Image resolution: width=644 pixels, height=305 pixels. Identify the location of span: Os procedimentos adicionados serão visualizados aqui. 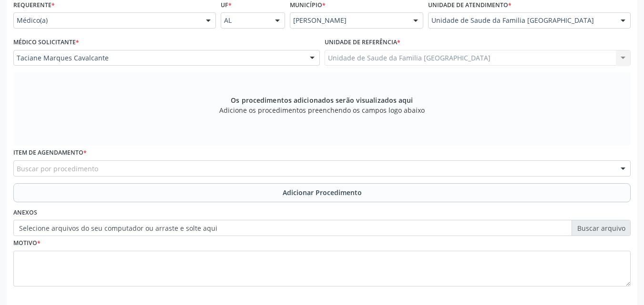
(322, 100).